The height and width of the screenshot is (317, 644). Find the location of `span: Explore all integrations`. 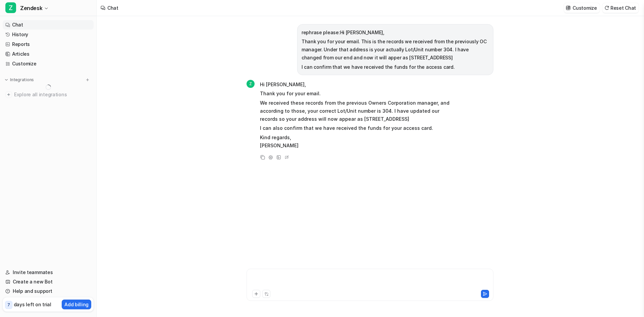

span: Explore all integrations is located at coordinates (52, 95).